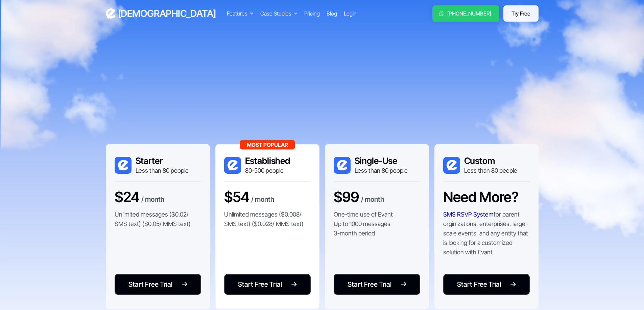 The image size is (644, 310). Describe the element at coordinates (312, 13) in the screenshot. I see `a: Pricing` at that location.